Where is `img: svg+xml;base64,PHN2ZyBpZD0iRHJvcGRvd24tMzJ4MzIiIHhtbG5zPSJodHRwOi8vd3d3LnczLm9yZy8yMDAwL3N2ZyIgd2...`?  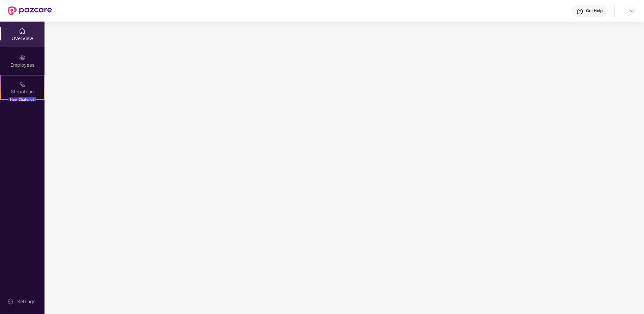
img: svg+xml;base64,PHN2ZyBpZD0iRHJvcGRvd24tMzJ4MzIiIHhtbG5zPSJodHRwOi8vd3d3LnczLm9yZy8yMDAwL3N2ZyIgd2... is located at coordinates (632, 11).